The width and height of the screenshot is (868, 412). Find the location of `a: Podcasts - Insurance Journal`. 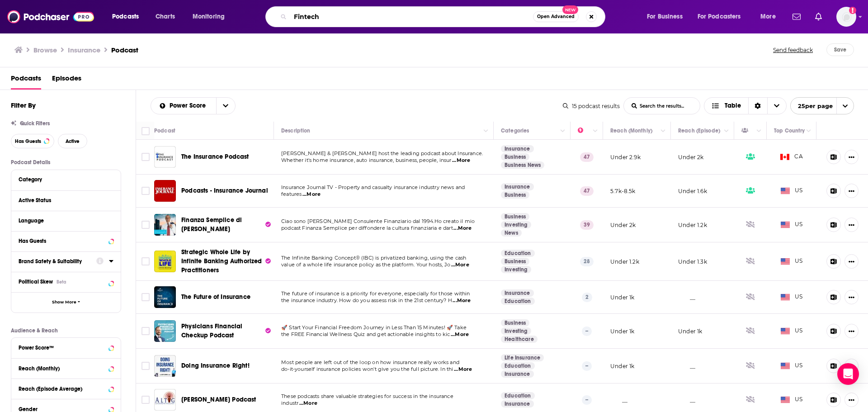

a: Podcasts - Insurance Journal is located at coordinates (225, 191).